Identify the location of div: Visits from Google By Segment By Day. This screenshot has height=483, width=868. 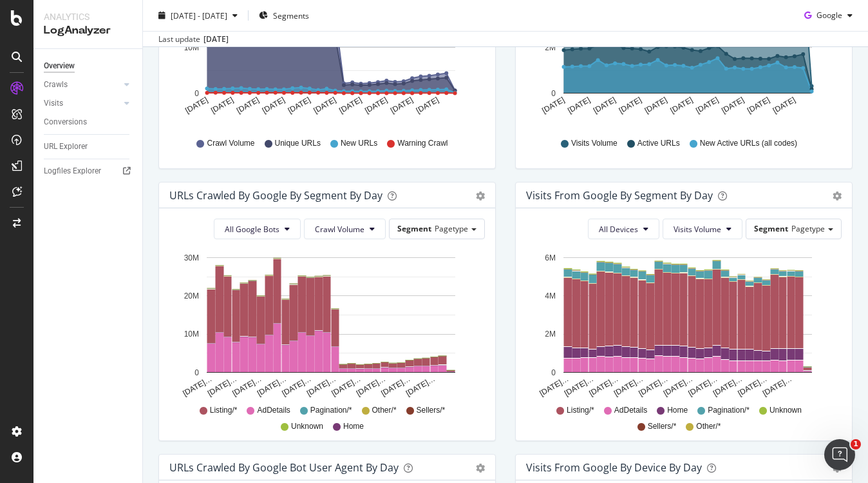
(619, 196).